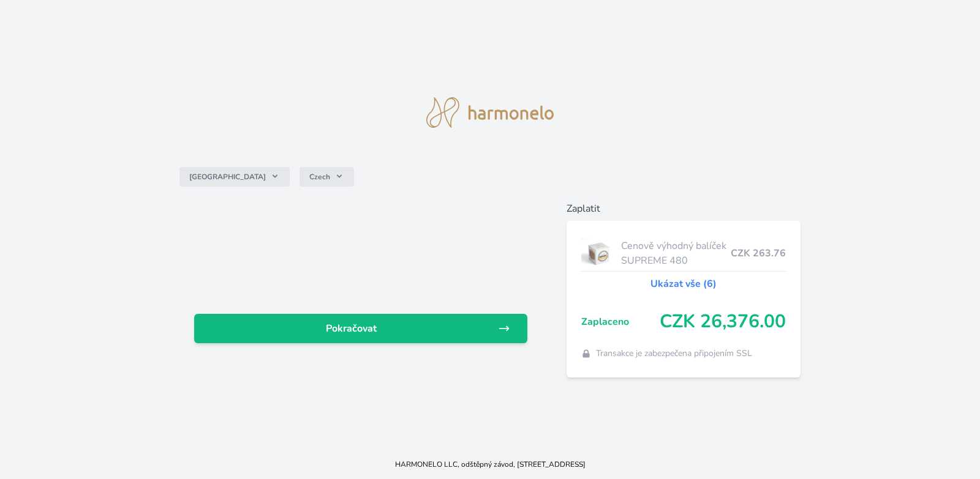 The width and height of the screenshot is (980, 479). Describe the element at coordinates (683, 209) in the screenshot. I see `h6: Zaplatit` at that location.